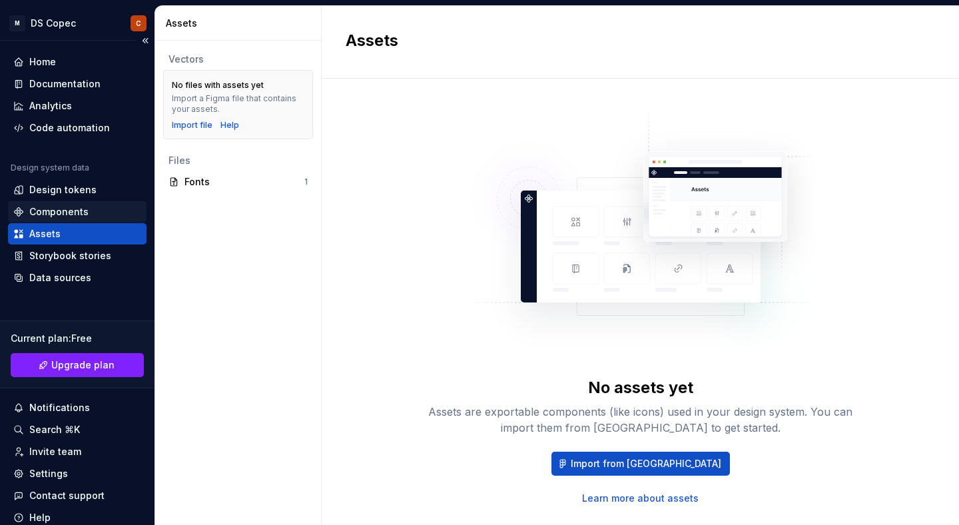 This screenshot has height=525, width=959. I want to click on div: Storybook stories, so click(70, 256).